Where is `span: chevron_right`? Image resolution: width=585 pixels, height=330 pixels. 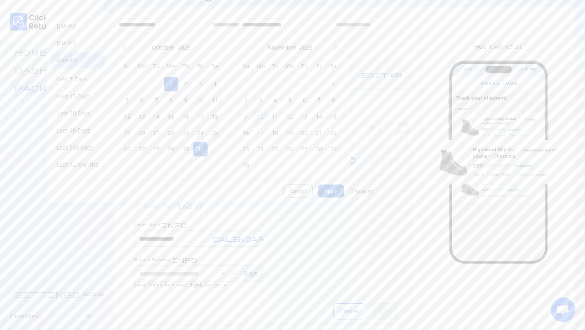 span: chevron_right is located at coordinates (336, 48).